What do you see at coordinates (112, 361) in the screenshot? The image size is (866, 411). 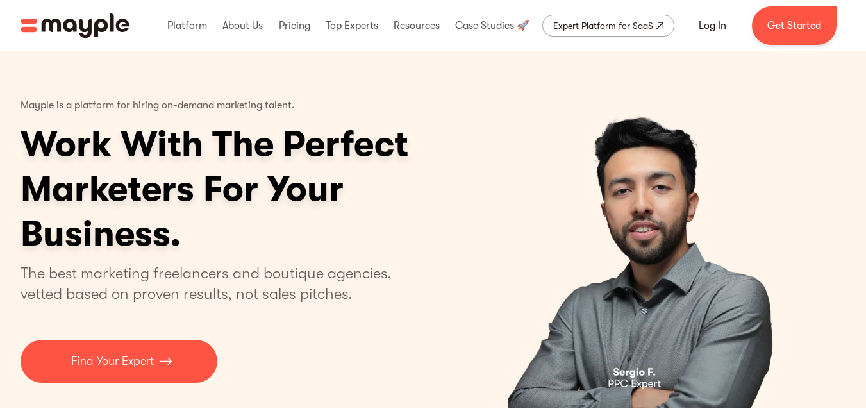 I see `p: Find Your Expert` at bounding box center [112, 361].